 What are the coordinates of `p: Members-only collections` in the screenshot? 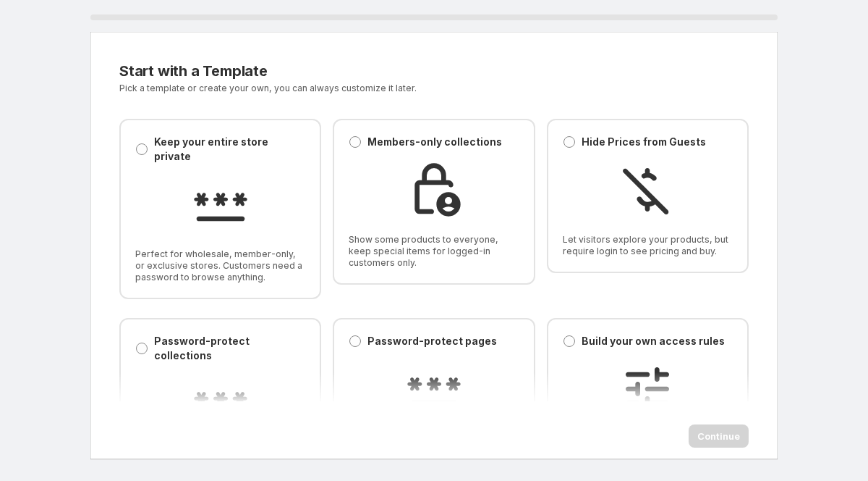 It's located at (434, 142).